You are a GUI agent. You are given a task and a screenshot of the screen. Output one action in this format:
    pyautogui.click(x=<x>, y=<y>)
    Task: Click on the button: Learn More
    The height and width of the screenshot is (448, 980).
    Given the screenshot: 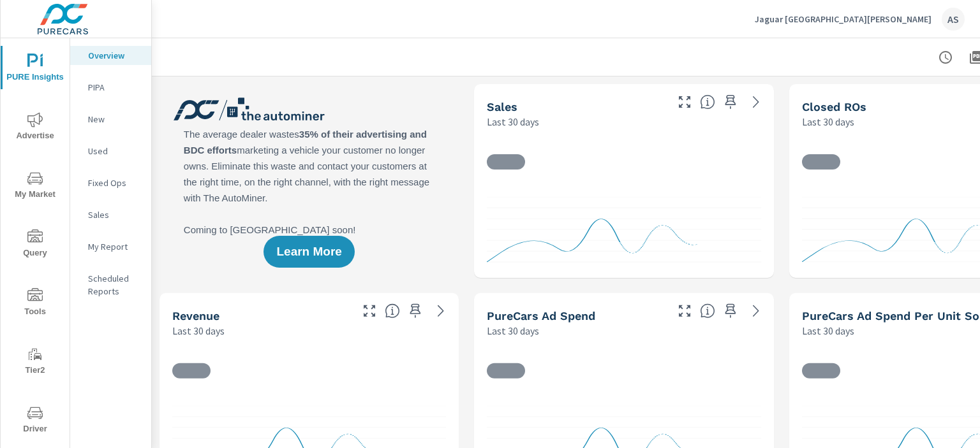 What is the action you would take?
    pyautogui.click(x=309, y=252)
    